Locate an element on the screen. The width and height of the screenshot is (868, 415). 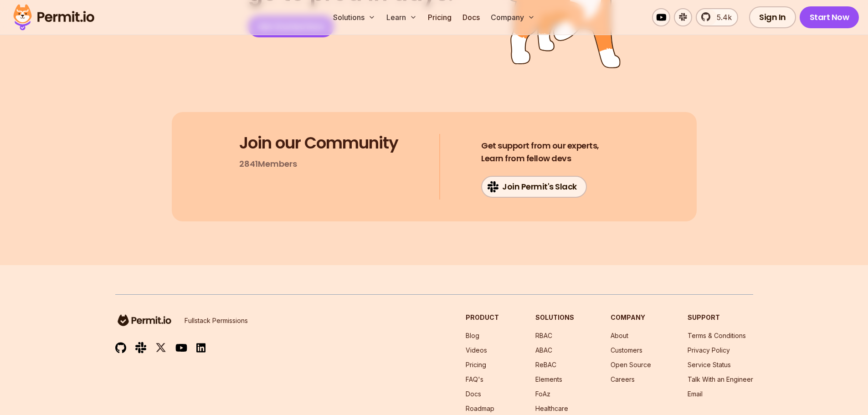
a: Start Now is located at coordinates (829, 17).